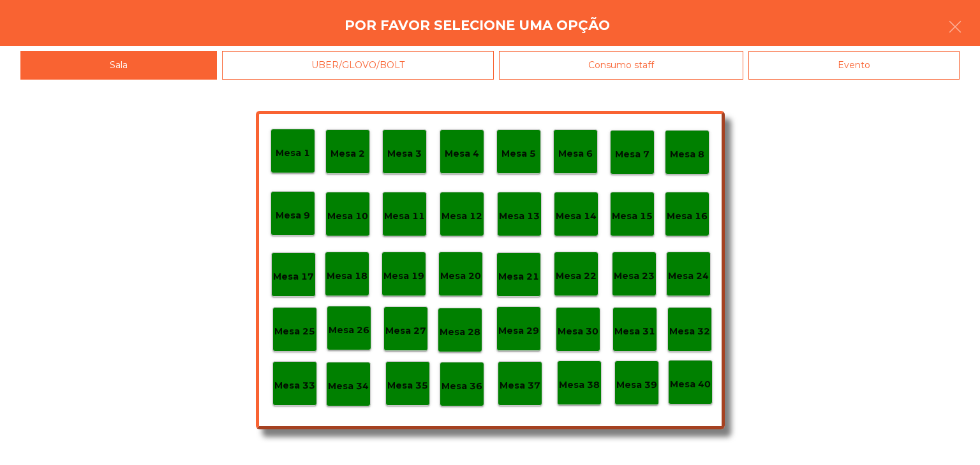 The width and height of the screenshot is (980, 465). I want to click on p: Mesa 5, so click(519, 153).